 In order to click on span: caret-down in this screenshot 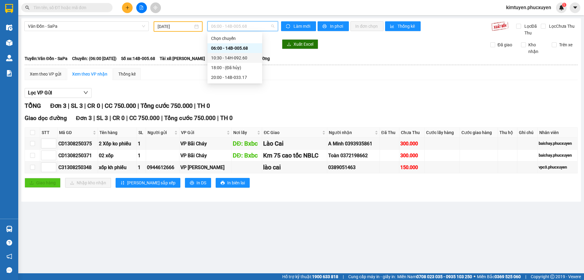, I will do `click(576, 8)`.